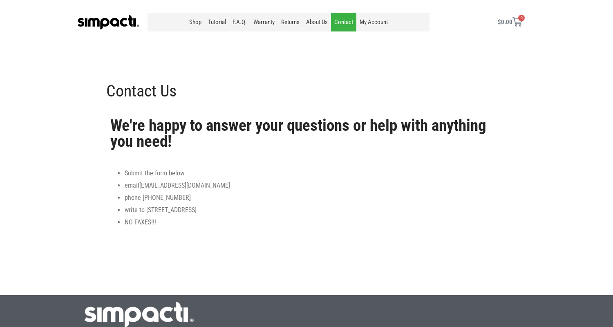  What do you see at coordinates (314, 173) in the screenshot?
I see `li: Submit the form below` at bounding box center [314, 173].